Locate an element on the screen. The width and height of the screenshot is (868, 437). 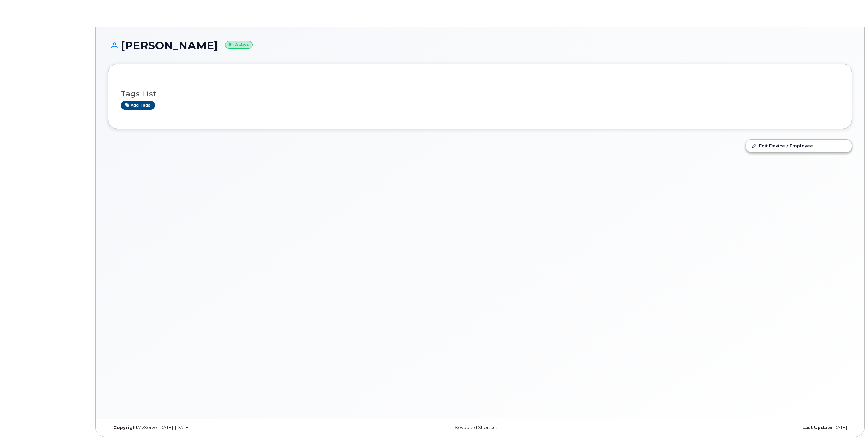
a: Keyboard Shortcuts is located at coordinates (477, 428).